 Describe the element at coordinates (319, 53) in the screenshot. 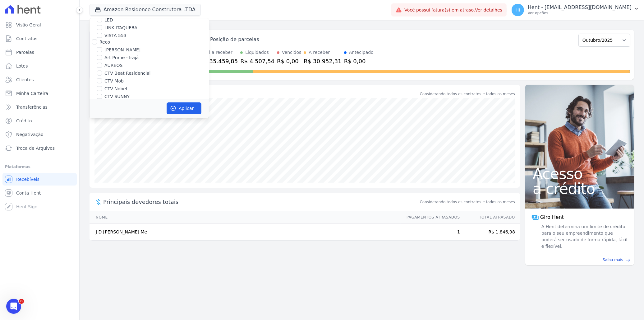

I see `div: A receber` at that location.